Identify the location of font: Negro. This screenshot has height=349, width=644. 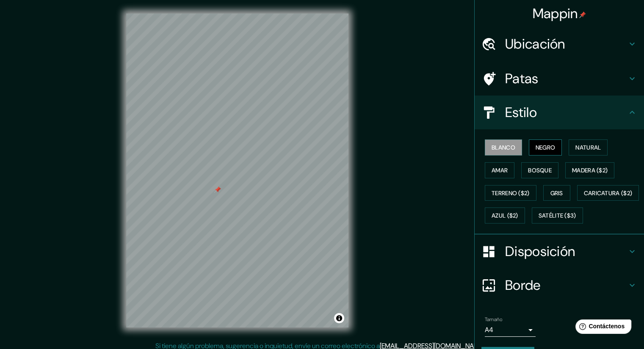
(545, 148).